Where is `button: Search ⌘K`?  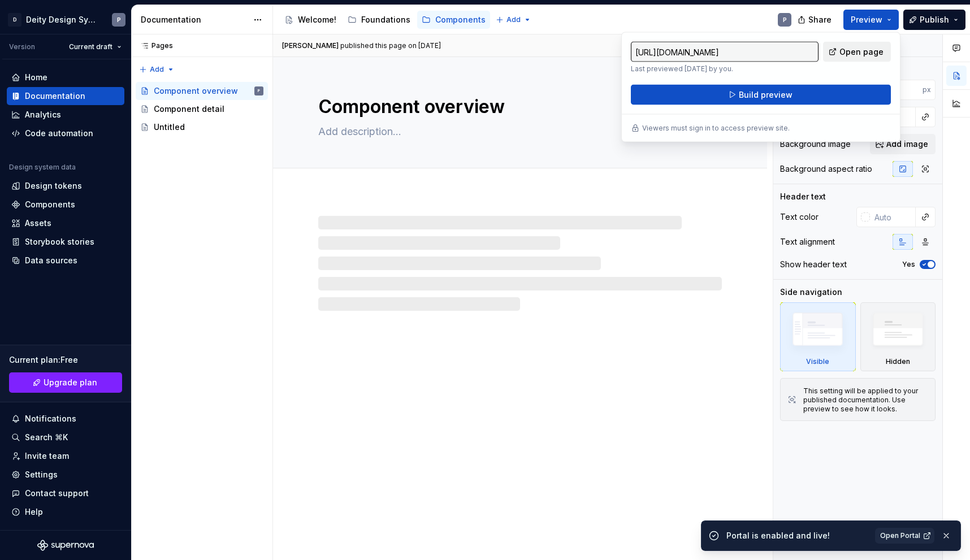
button: Search ⌘K is located at coordinates (66, 437).